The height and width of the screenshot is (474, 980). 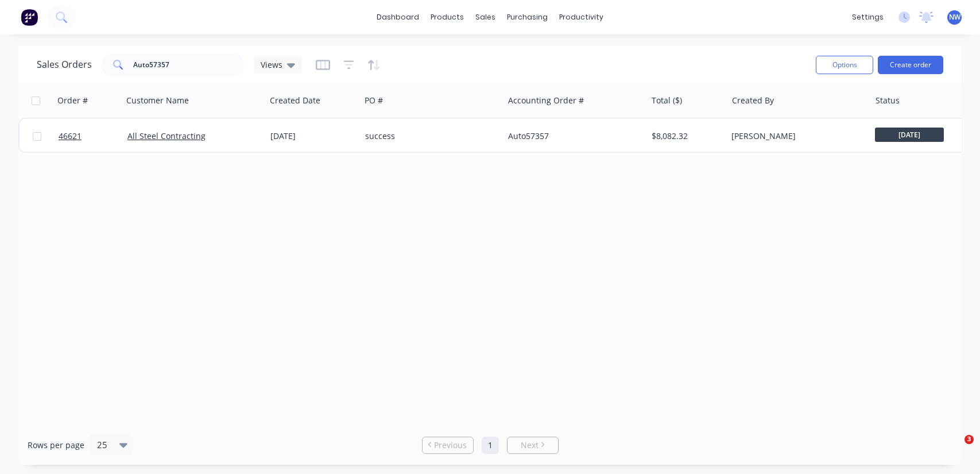 What do you see at coordinates (533, 445) in the screenshot?
I see `a: Next page` at bounding box center [533, 445].